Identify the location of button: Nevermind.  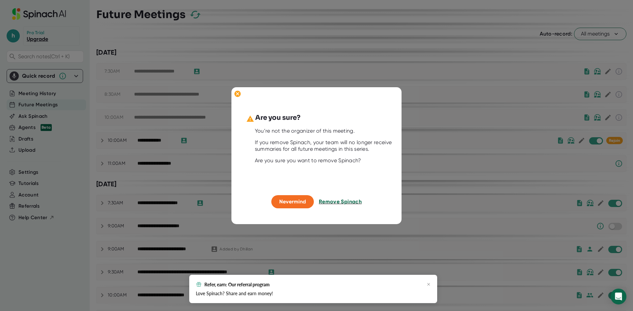
(292, 202).